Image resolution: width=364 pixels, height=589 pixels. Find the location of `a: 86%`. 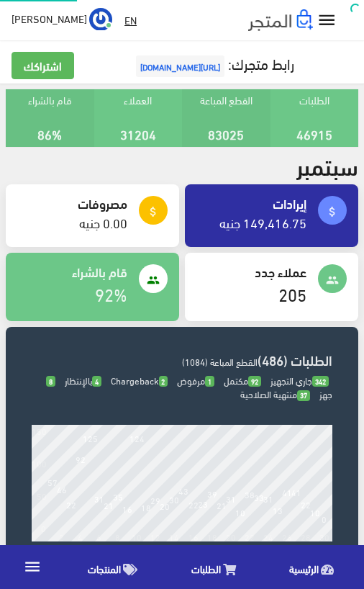

a: 86% is located at coordinates (50, 133).